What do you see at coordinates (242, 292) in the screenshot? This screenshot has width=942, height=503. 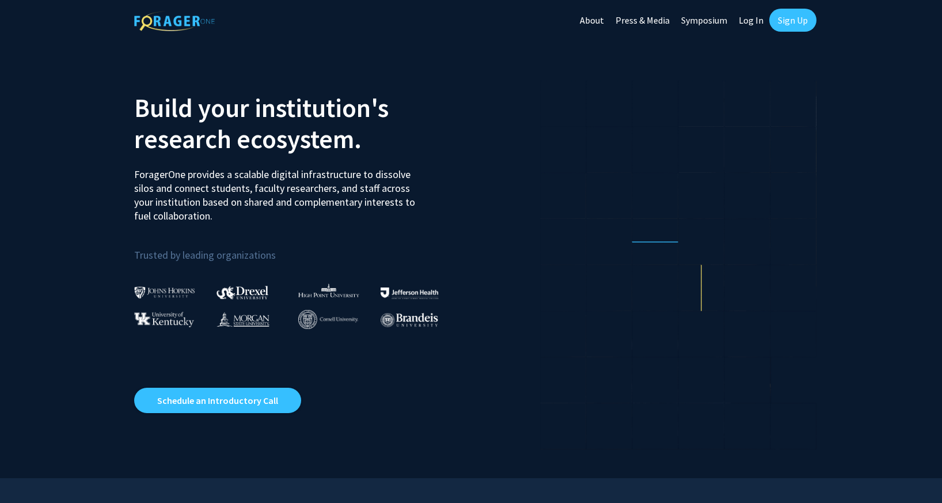 I see `img: Drexel University` at bounding box center [242, 292].